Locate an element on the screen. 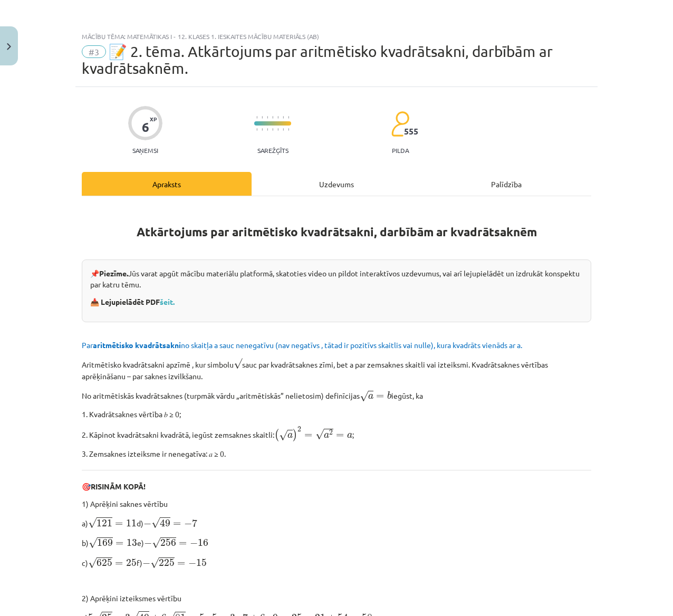  p: 2. Kāpinot kvadrātsakni kvadrātā, iegūst zemsaknes skaitli: ; is located at coordinates (336, 434).